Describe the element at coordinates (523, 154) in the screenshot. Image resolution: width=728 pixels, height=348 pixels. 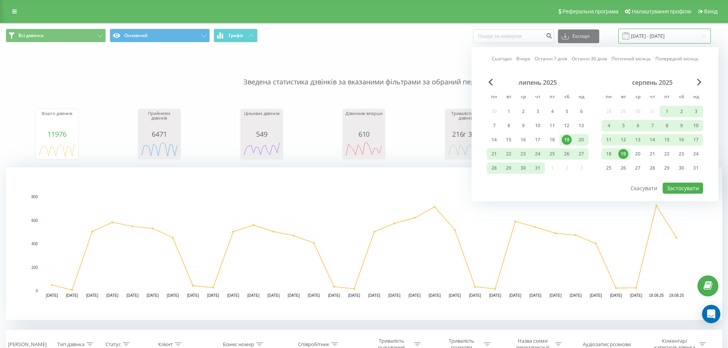
I see `div: 23` at that location.